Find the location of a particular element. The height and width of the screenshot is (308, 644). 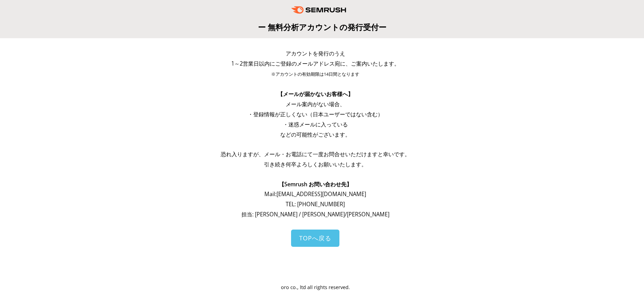

span: 恐れ入りますが、メール・お電話にて一度お問合せいただけますと幸いです。 is located at coordinates (316, 154).